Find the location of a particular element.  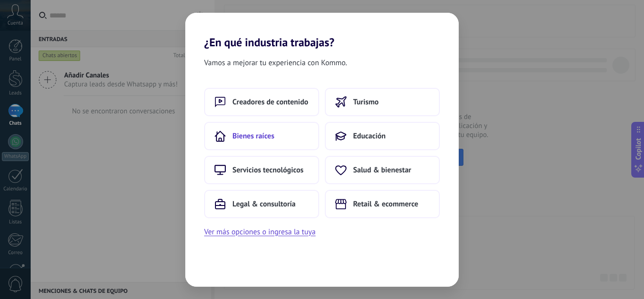

span: Educación is located at coordinates (369, 136).